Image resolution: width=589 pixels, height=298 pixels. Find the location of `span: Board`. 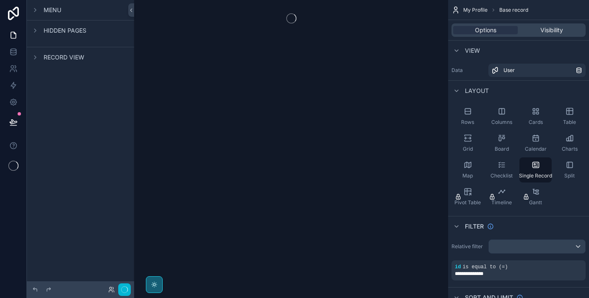

span: Board is located at coordinates (502, 149).